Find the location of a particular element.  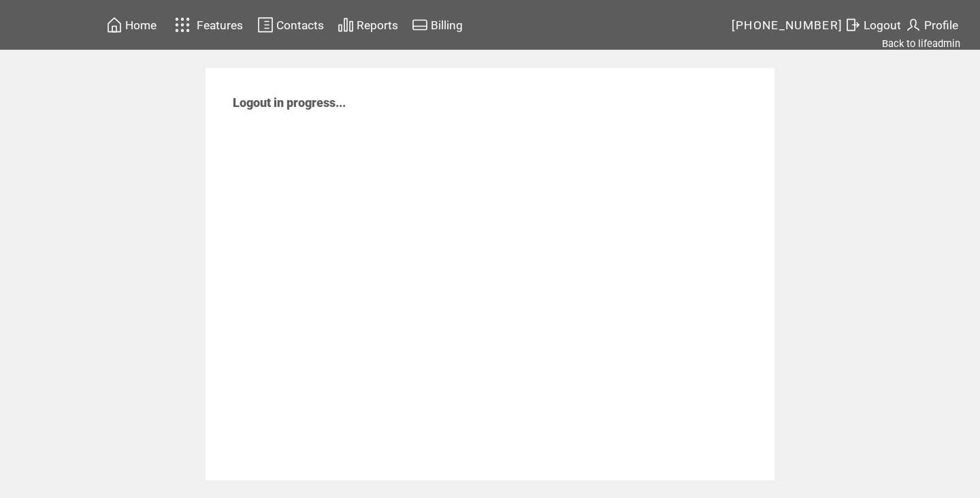

img: creidtcard.svg is located at coordinates (420, 24).